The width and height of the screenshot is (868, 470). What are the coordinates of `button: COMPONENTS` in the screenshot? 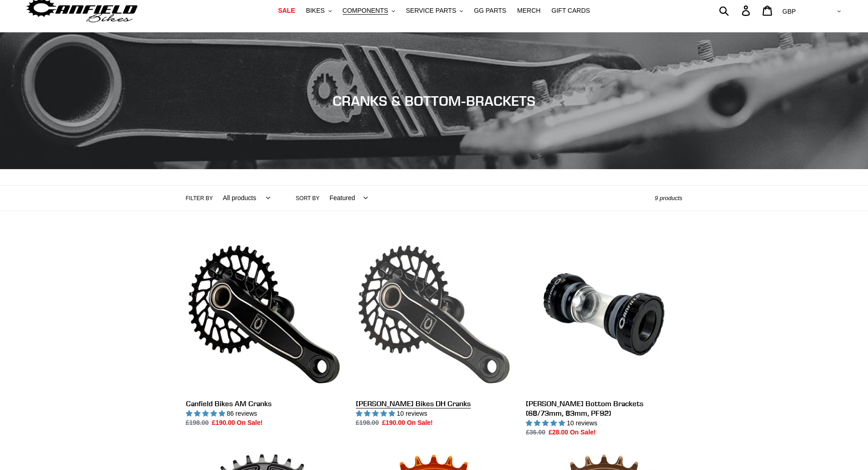 It's located at (368, 10).